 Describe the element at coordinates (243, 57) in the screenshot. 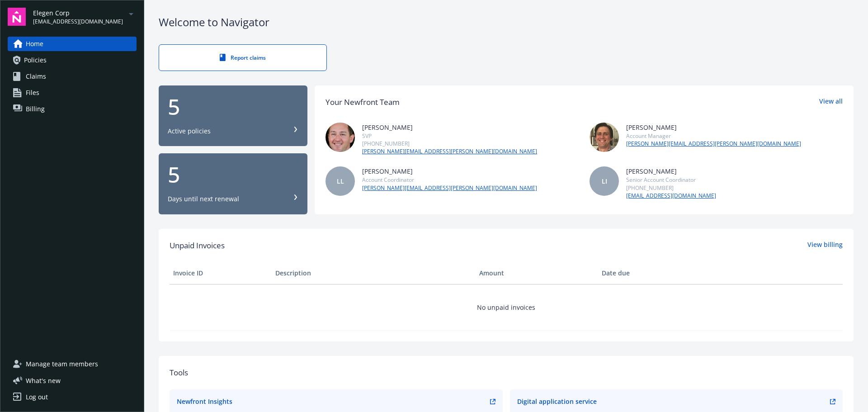

I see `a: Report claims` at that location.